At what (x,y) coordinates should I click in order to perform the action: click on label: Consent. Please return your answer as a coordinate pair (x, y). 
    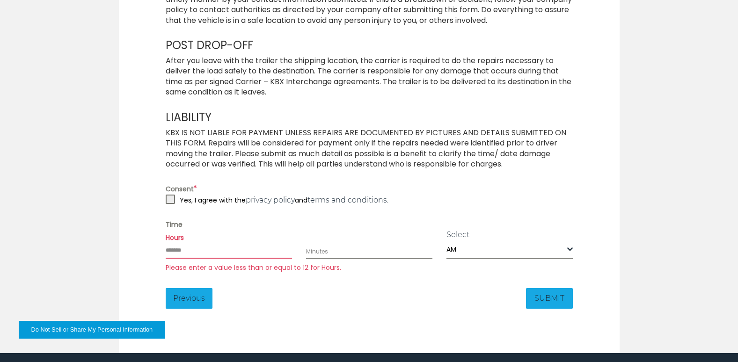
    Looking at the image, I should click on (369, 189).